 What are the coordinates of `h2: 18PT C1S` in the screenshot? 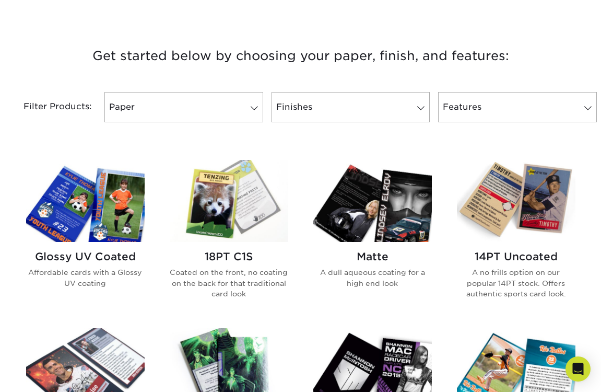 It's located at (229, 257).